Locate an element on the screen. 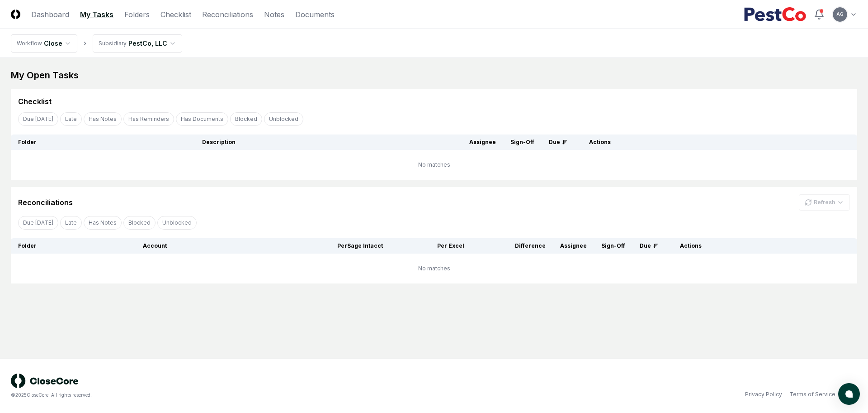  a: Privacy Policy is located at coordinates (764, 394).